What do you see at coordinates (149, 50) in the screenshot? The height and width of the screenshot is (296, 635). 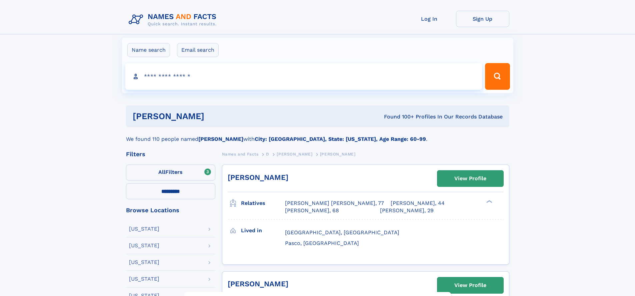 I see `label: Name search` at bounding box center [149, 50].